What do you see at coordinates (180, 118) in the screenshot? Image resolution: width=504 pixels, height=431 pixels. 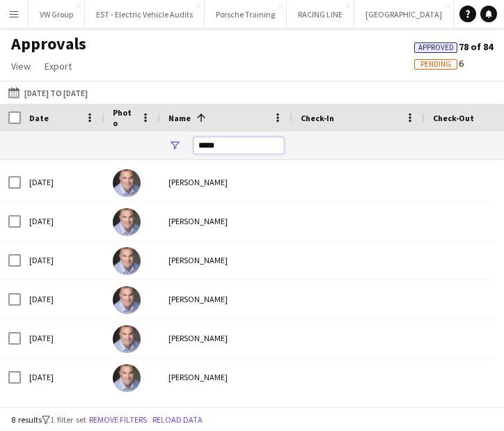 I see `span: Name` at bounding box center [180, 118].